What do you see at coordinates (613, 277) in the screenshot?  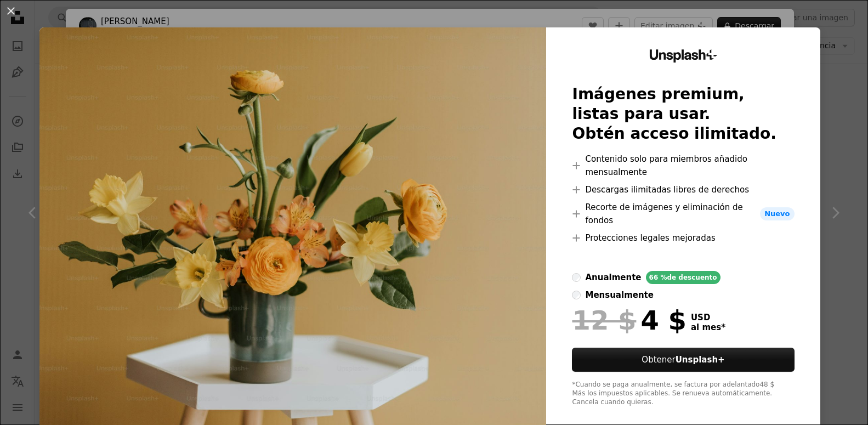 I see `div: anualmente` at bounding box center [613, 277].